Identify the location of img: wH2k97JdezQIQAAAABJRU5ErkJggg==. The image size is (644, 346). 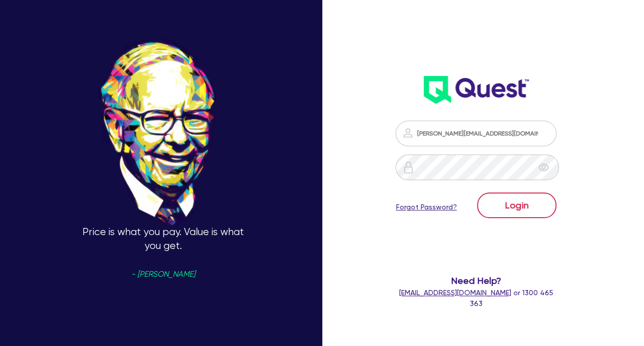
(476, 90).